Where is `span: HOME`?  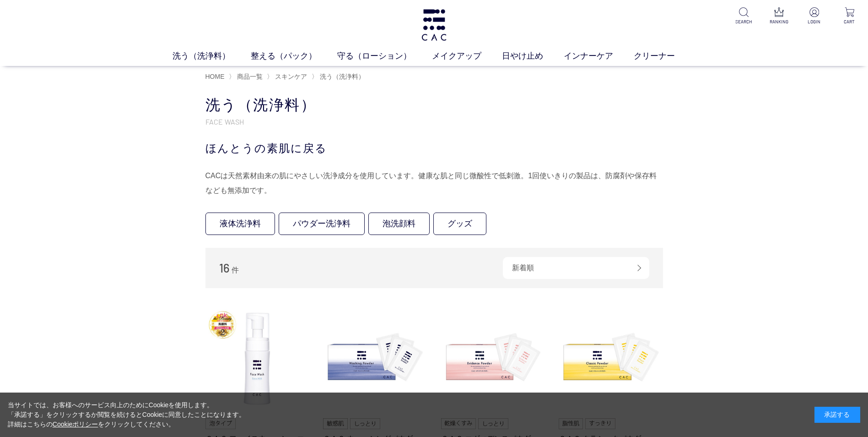
span: HOME is located at coordinates (215, 76).